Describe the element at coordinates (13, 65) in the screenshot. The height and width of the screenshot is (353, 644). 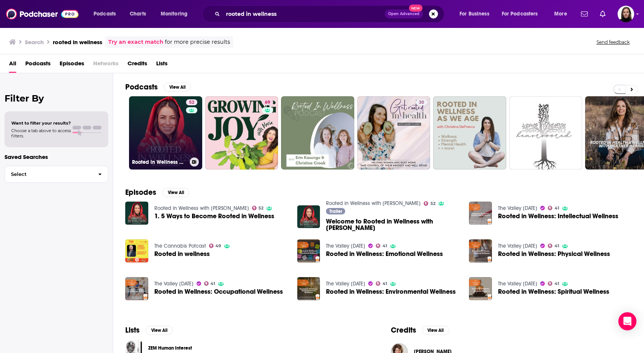
I see `span: All` at that location.